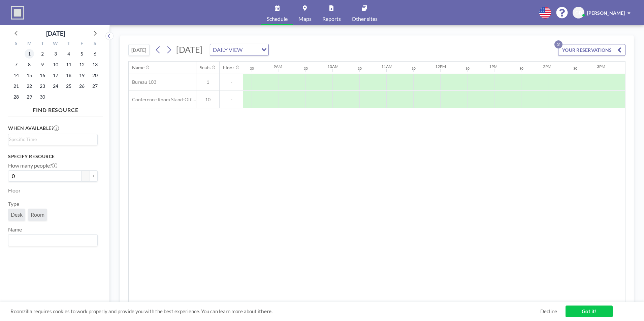 Image resolution: width=644 pixels, height=321 pixels. What do you see at coordinates (228, 68) in the screenshot?
I see `div: Floor` at bounding box center [228, 68].